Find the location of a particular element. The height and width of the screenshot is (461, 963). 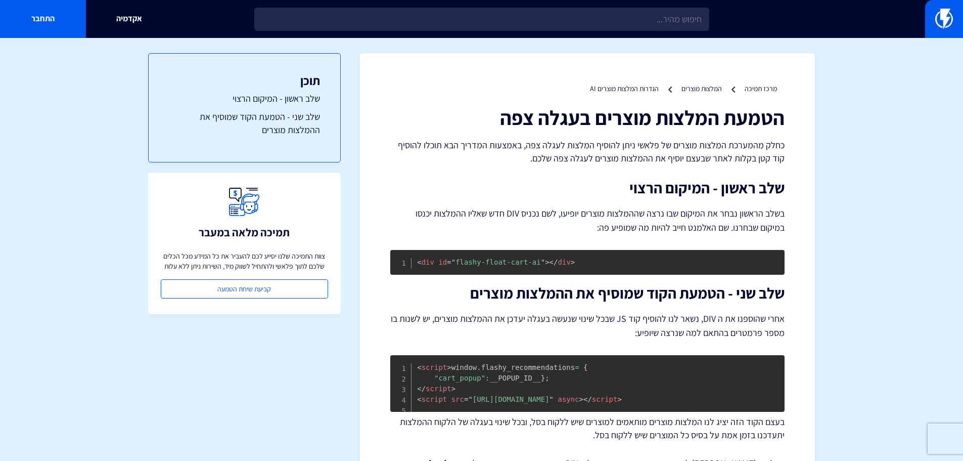

p: אחרי שהוספנו את ה DIV, נשאר לנו להוסיף קוד JS שבכל שינוי שנעשה בעגלה יעדכן את ההמלצות מוצרים, יש ... is located at coordinates (587, 326).